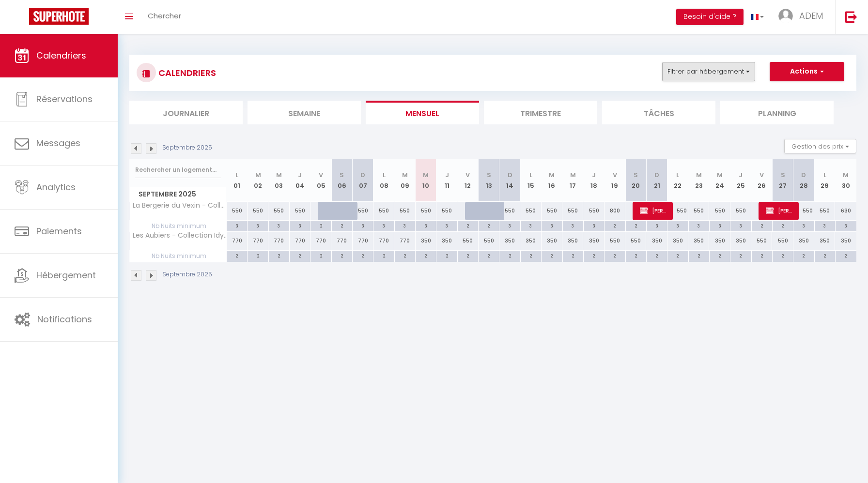  What do you see at coordinates (851, 16) in the screenshot?
I see `img: logout` at bounding box center [851, 16].